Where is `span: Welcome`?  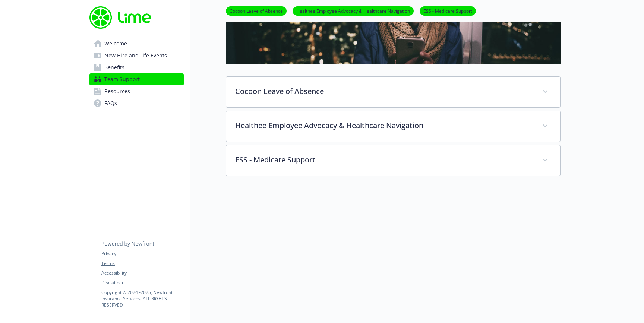
span: Welcome is located at coordinates (115, 44).